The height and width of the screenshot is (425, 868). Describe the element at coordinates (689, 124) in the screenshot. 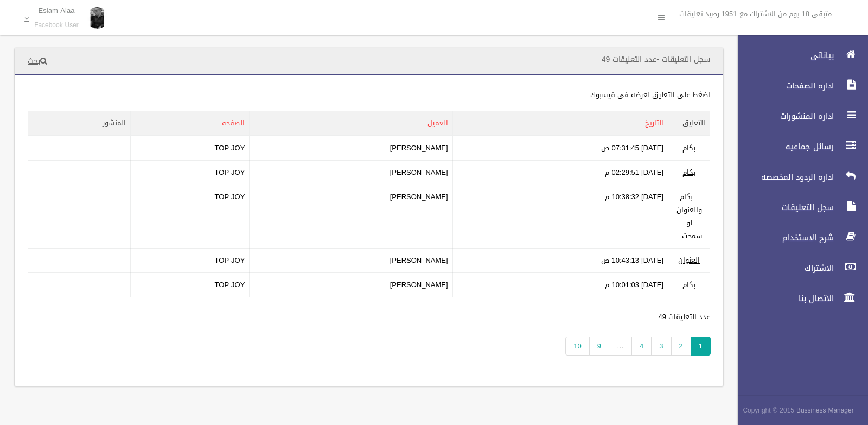

I see `th: التعليق` at that location.